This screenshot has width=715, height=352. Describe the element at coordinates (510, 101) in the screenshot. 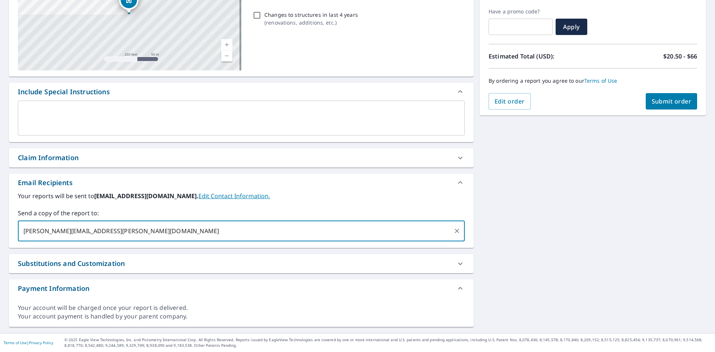

I see `span: Edit order` at that location.